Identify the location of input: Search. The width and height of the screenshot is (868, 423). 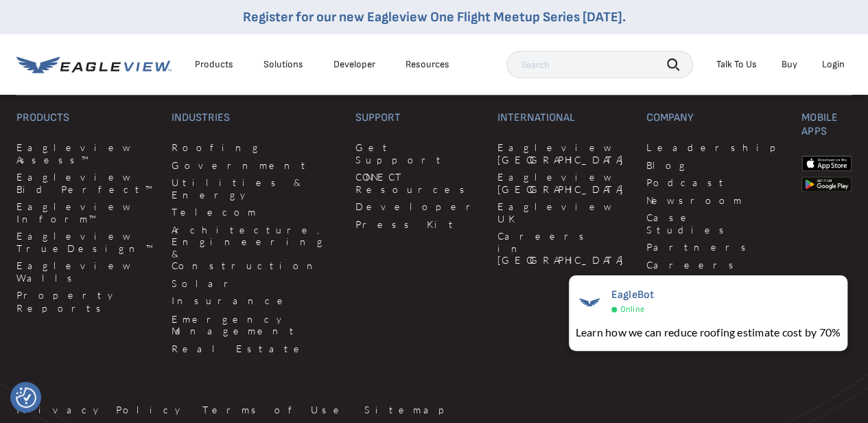
(600, 64).